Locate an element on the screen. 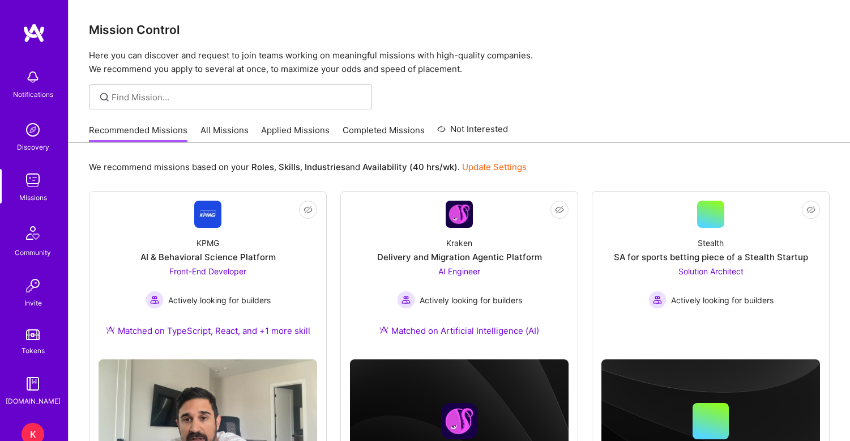 The image size is (850, 441). b: Skills is located at coordinates (289, 167).